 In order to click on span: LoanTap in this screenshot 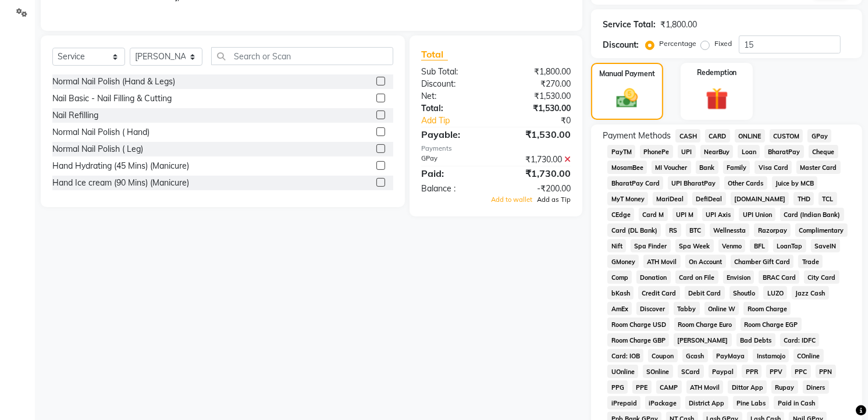, I will do `click(789, 245)`.